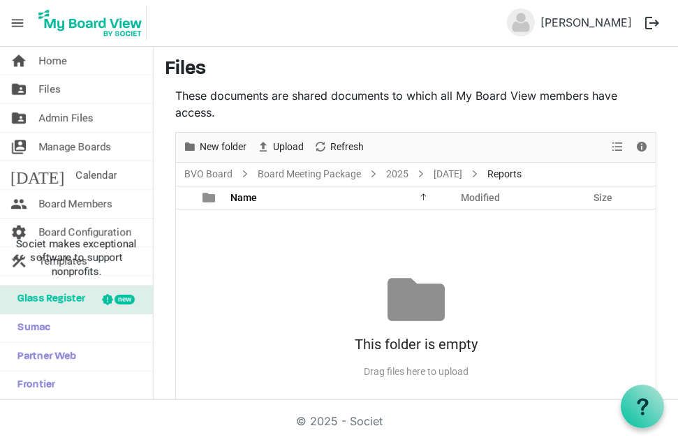 This screenshot has height=442, width=678. What do you see at coordinates (339, 147) in the screenshot?
I see `button: Refresh` at bounding box center [339, 147].